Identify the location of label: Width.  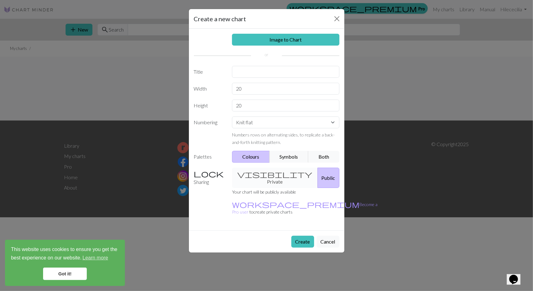
(209, 89).